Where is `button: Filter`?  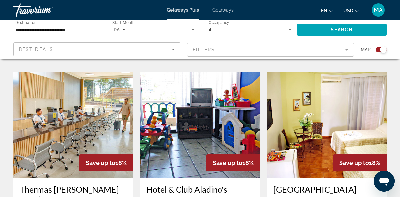 button: Filter is located at coordinates (271, 50).